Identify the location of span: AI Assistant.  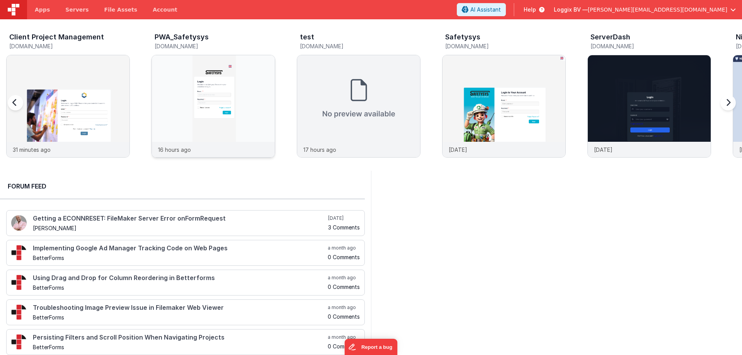
(485, 10).